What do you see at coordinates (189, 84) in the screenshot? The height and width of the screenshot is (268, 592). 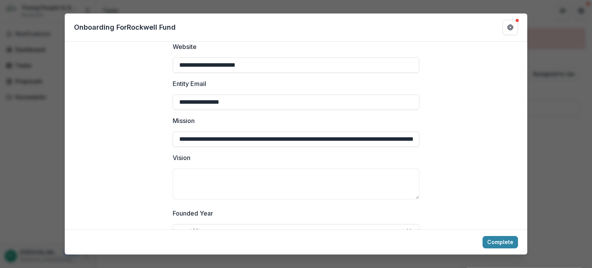 I see `p: Entity Email` at bounding box center [189, 84].